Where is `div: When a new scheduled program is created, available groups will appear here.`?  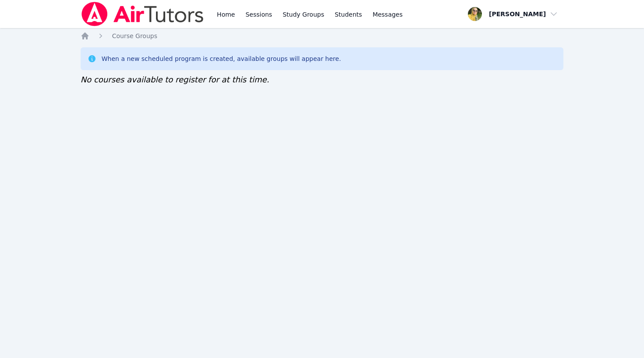 div: When a new scheduled program is created, available groups will appear here. is located at coordinates (221, 59).